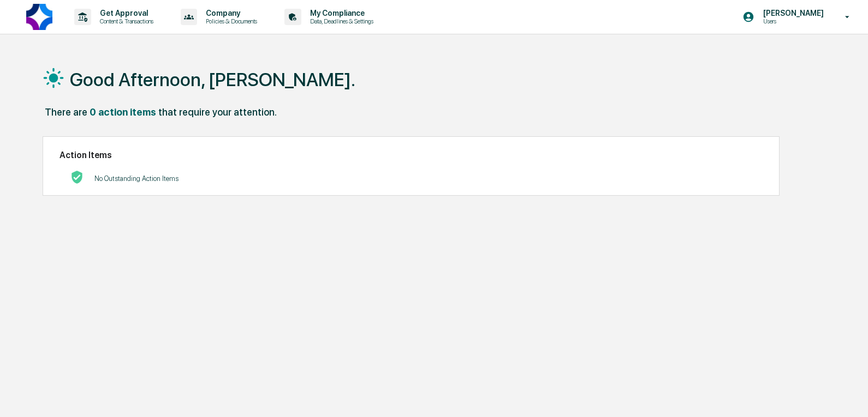  What do you see at coordinates (125, 21) in the screenshot?
I see `p: Content & Transactions` at bounding box center [125, 21].